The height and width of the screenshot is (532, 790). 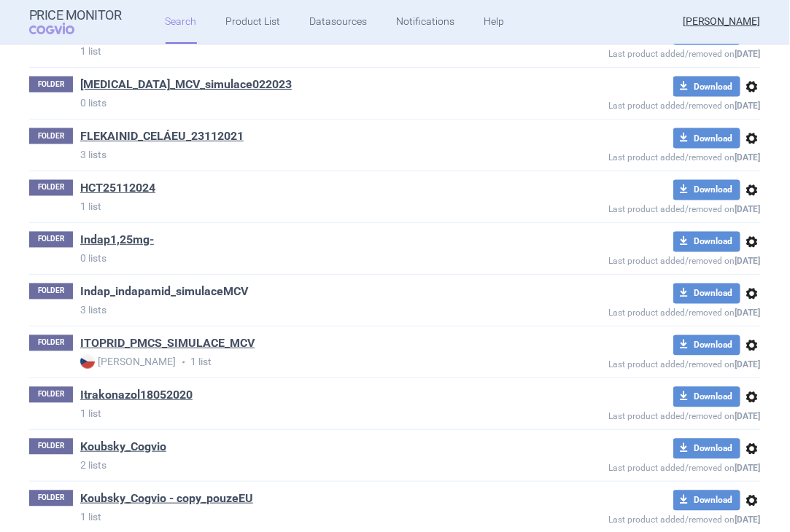 I want to click on a: FLEKAINID_CELÁEU_23112021, so click(x=162, y=137).